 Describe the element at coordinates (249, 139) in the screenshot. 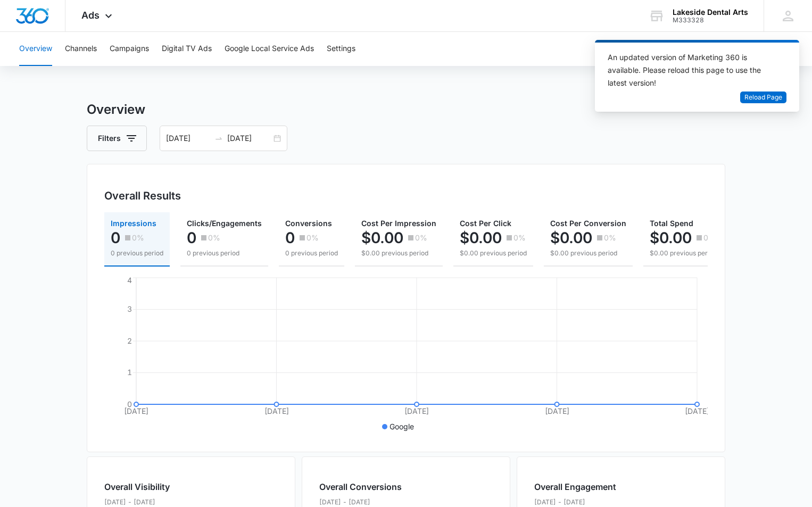

I see `input: End date` at that location.